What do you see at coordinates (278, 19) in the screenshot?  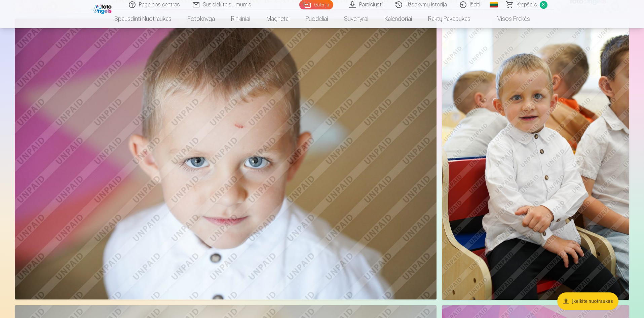 I see `a: Magnetai` at bounding box center [278, 19].